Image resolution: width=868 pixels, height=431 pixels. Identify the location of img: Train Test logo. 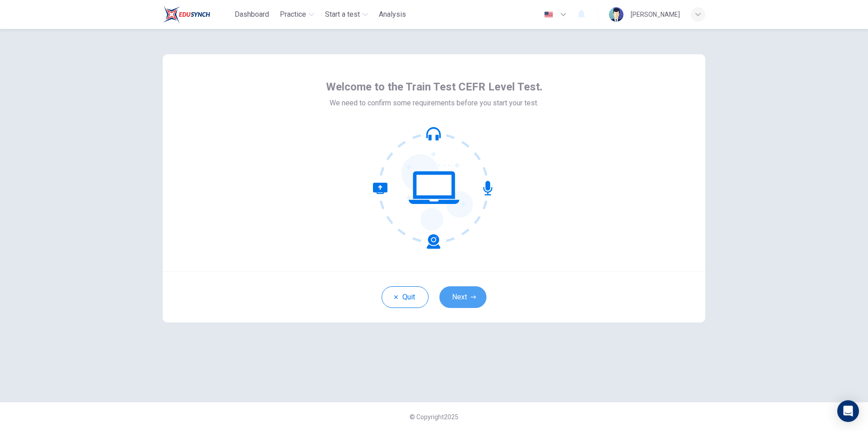
(186, 15).